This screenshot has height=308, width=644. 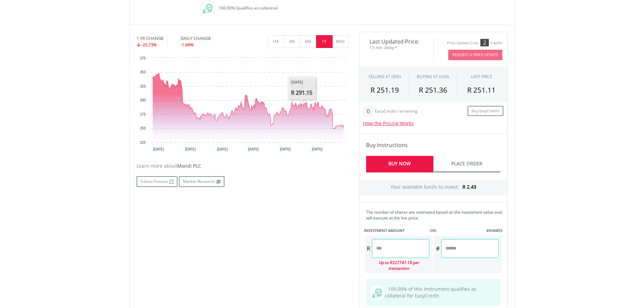 What do you see at coordinates (434, 145) in the screenshot?
I see `h4: Buy Instructions` at bounding box center [434, 145].